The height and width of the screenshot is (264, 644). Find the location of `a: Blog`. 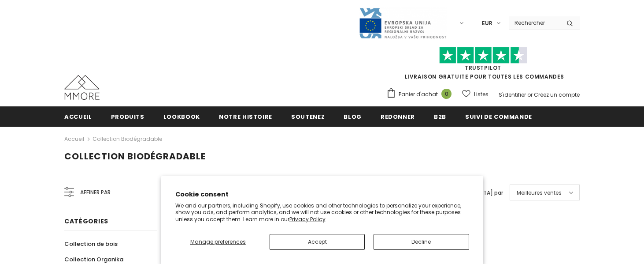

a: Blog is located at coordinates (353, 116).